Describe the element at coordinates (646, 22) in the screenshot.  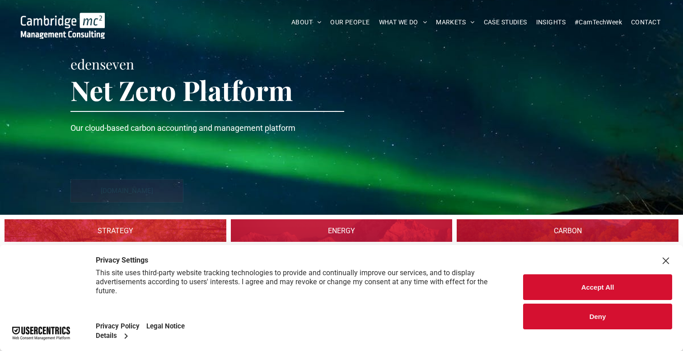
I see `a: CONTACT` at that location.